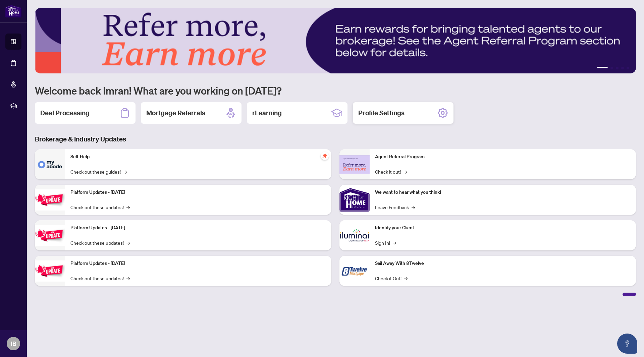 Image resolution: width=644 pixels, height=357 pixels. Describe the element at coordinates (14, 11) in the screenshot. I see `img: logo` at that location.